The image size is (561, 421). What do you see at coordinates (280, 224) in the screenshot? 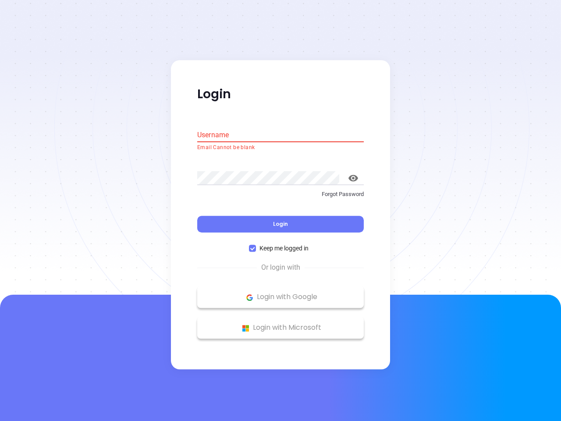
I see `span: Login` at bounding box center [280, 224].